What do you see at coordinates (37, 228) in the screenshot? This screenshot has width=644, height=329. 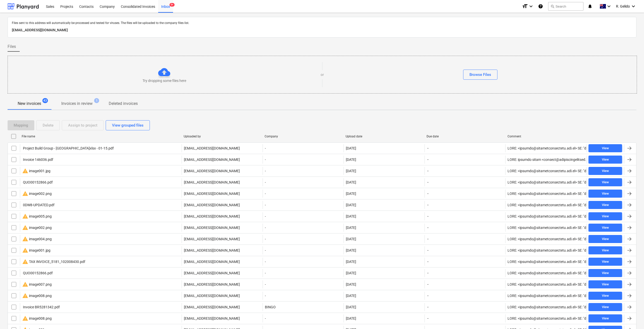 I see `div: image002.png` at bounding box center [37, 228].